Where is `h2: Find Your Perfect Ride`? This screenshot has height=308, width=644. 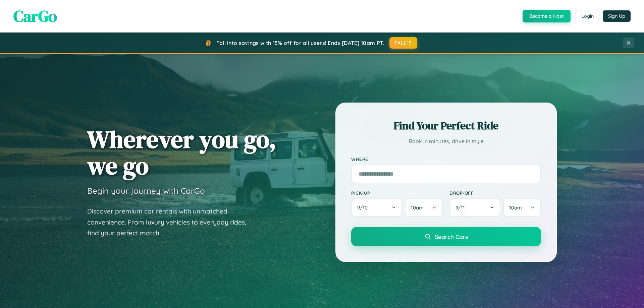
h2: Find Your Perfect Ride is located at coordinates (446, 126).